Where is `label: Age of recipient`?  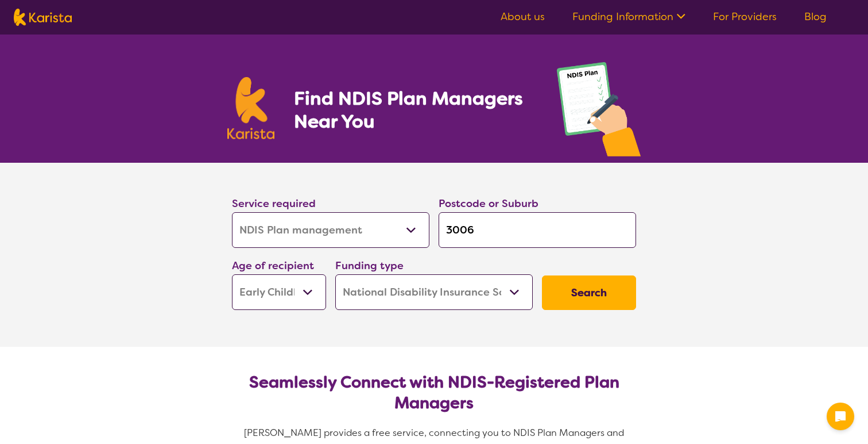
label: Age of recipient is located at coordinates (273, 266).